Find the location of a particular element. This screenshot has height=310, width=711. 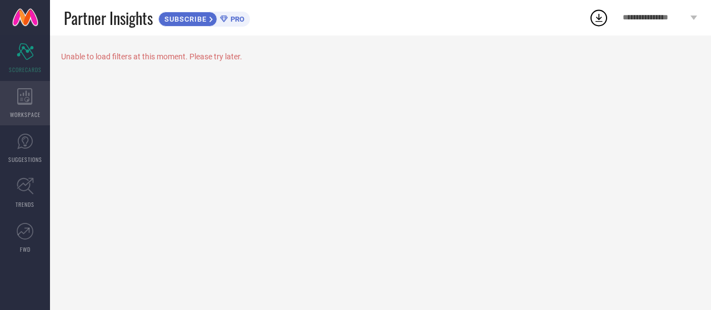

div: Open download list is located at coordinates (599, 18).